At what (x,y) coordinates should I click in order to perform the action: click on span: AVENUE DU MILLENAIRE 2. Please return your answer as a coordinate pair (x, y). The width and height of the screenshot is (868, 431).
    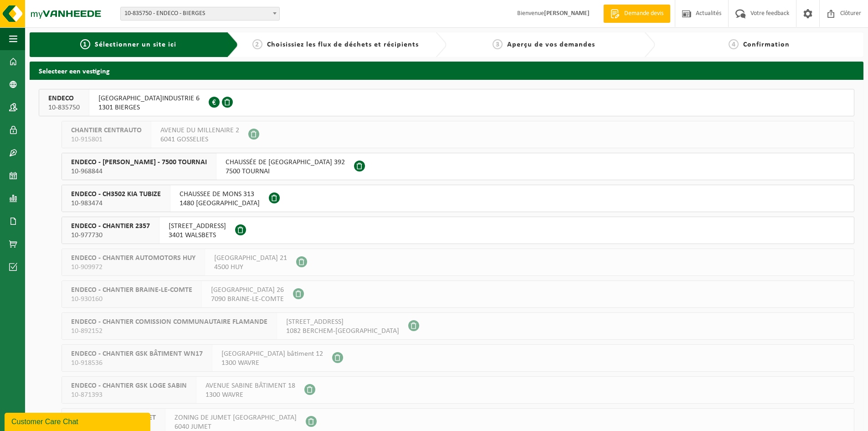
    Looking at the image, I should click on (200, 130).